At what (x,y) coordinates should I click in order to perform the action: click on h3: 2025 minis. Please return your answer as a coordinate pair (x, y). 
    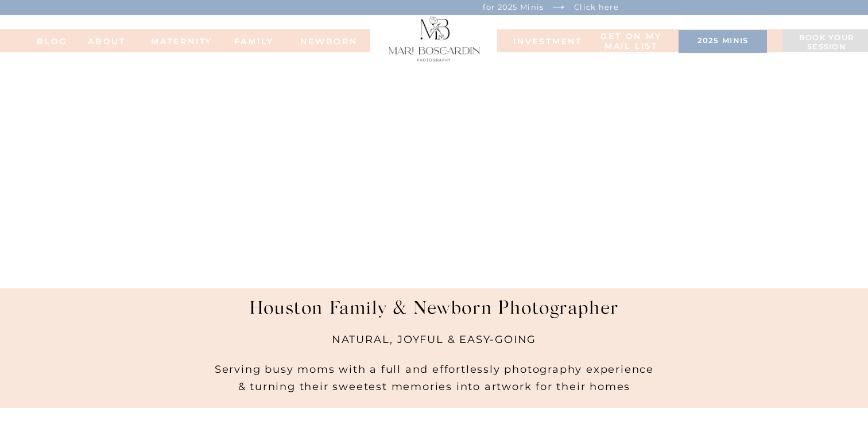
    Looking at the image, I should click on (723, 42).